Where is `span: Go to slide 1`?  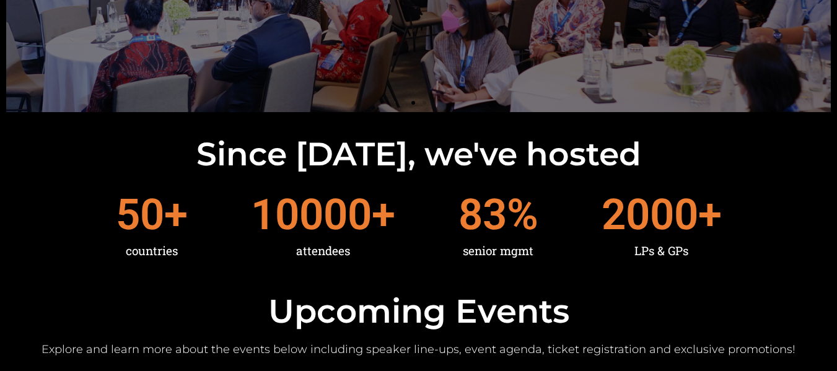 span: Go to slide 1 is located at coordinates (413, 103).